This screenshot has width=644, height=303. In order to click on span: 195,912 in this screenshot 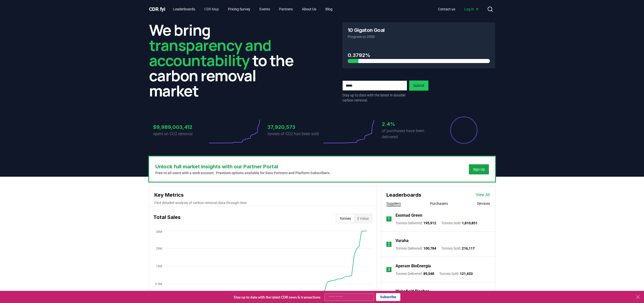, I will do `click(430, 223)`.